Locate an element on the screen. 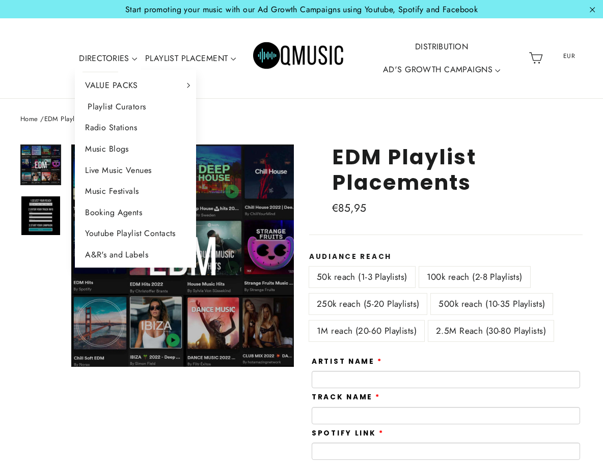 Image resolution: width=603 pixels, height=465 pixels. label: 2.5M Reach (30-80 Playlists) is located at coordinates (491, 331).